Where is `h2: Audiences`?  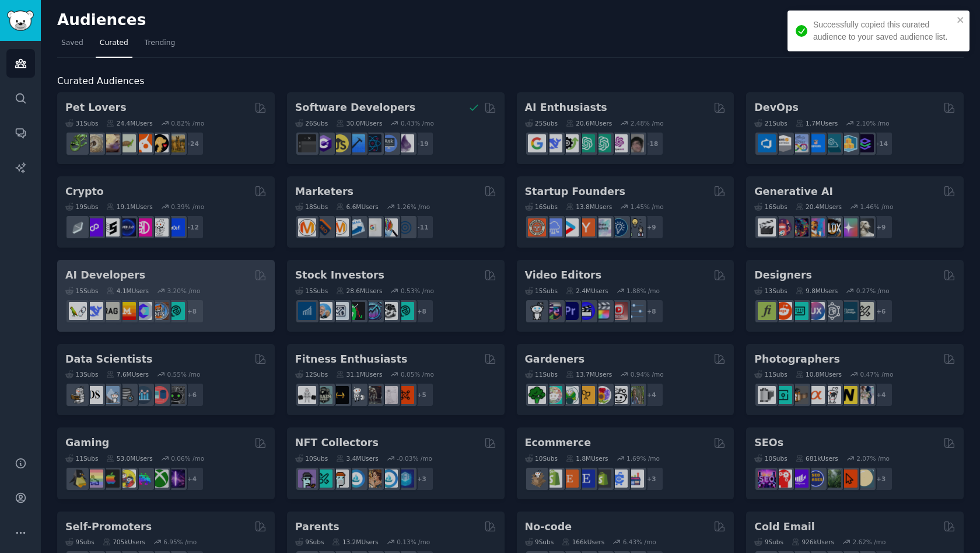 h2: Audiences is located at coordinates (463, 21).